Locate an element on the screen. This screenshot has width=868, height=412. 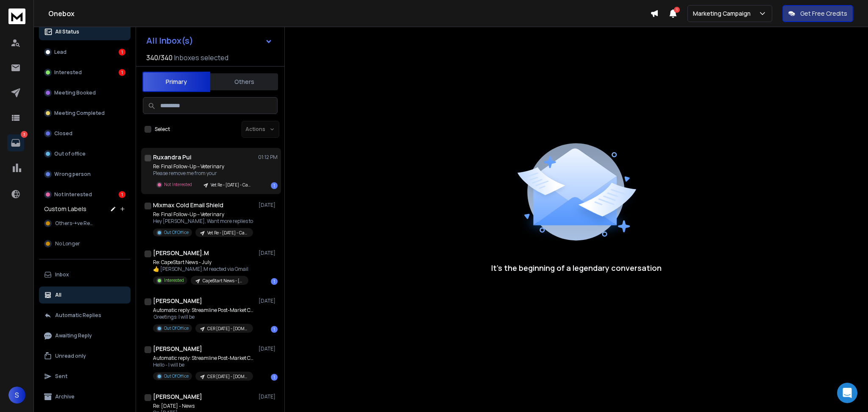
p: Closed is located at coordinates (63, 133).